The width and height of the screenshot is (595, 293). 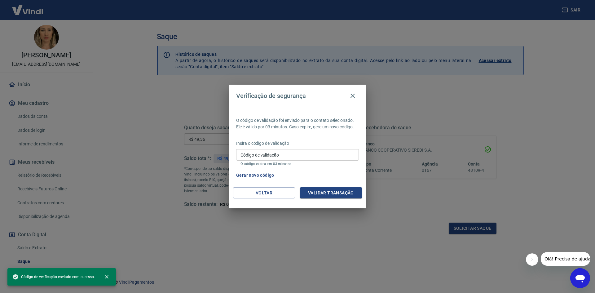 What do you see at coordinates (298, 124) in the screenshot?
I see `p: O código de validação foi enviado para o contato selecionado. Ele é válido por 03 minutos. Caso e...` at bounding box center [298, 124].